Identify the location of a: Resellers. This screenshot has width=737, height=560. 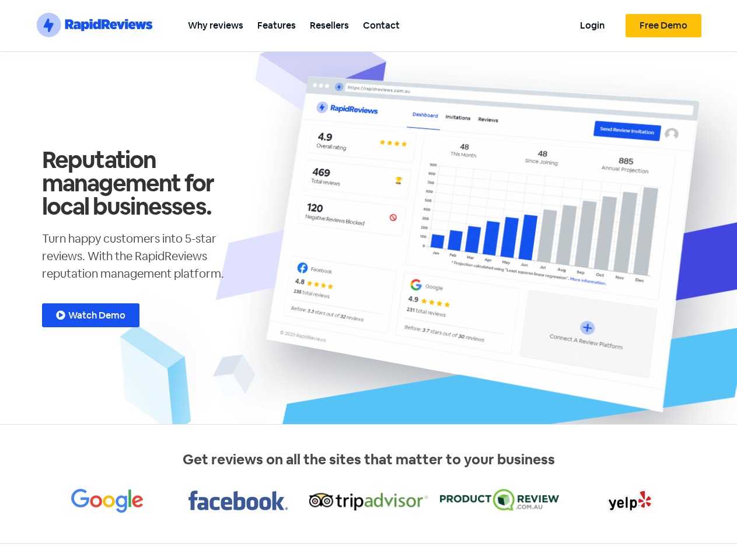
(329, 25).